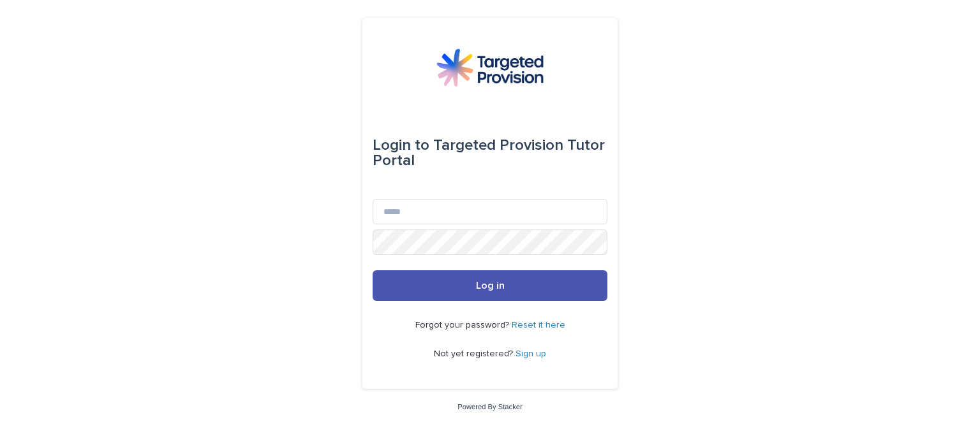 This screenshot has height=443, width=980. Describe the element at coordinates (401, 146) in the screenshot. I see `span: Login to` at that location.